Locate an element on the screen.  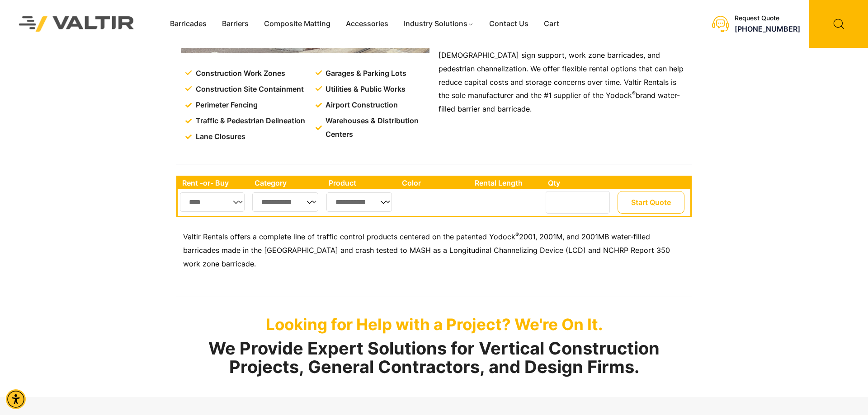
a: Barricades is located at coordinates (188, 24).